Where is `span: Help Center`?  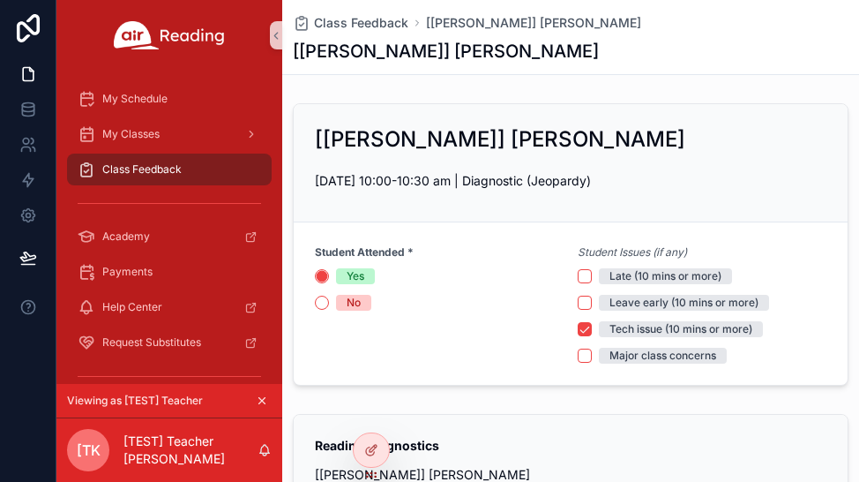
span: Help Center is located at coordinates (132, 307).